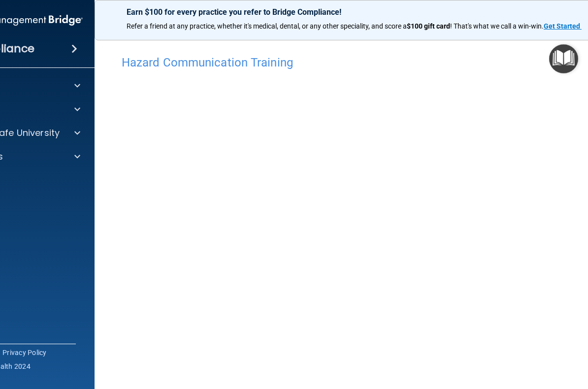 Image resolution: width=588 pixels, height=389 pixels. Describe the element at coordinates (25, 353) in the screenshot. I see `a: Privacy Policy` at that location.